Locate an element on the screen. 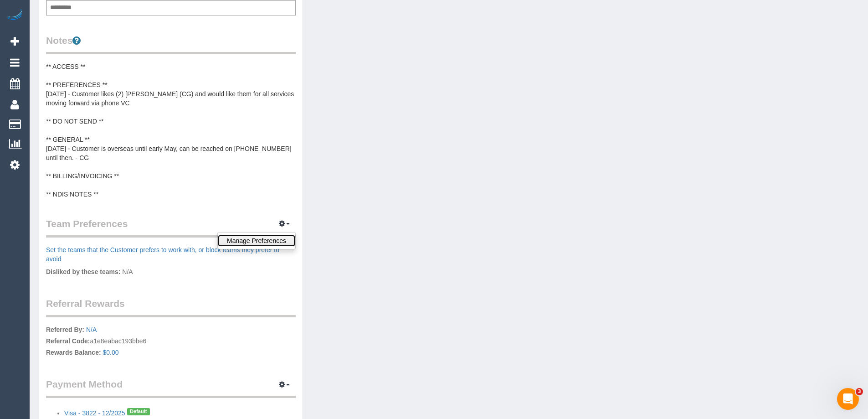 The height and width of the screenshot is (419, 868). legend: Team Preferences is located at coordinates (171, 227).